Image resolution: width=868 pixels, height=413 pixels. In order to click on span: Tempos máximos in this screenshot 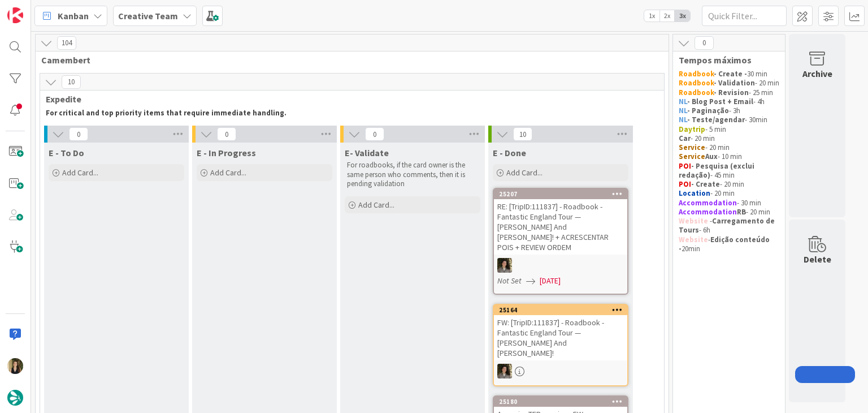, I will do `click(724, 60)`.